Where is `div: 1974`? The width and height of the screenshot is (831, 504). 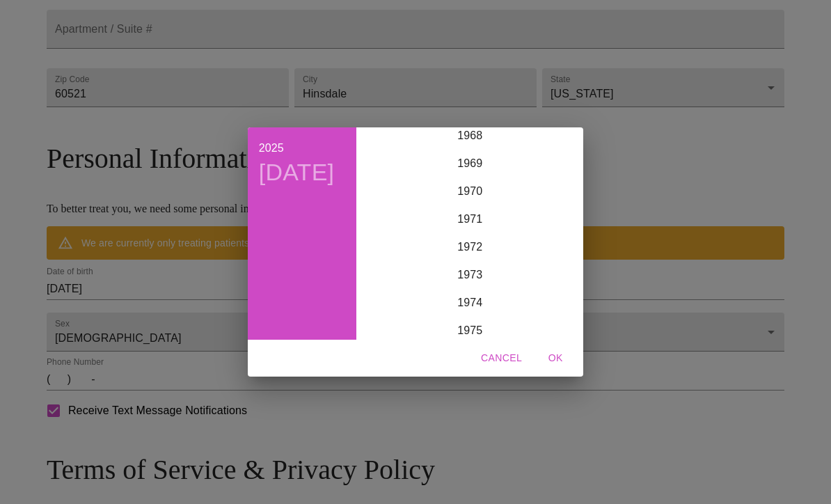 div: 1974 is located at coordinates (470, 302).